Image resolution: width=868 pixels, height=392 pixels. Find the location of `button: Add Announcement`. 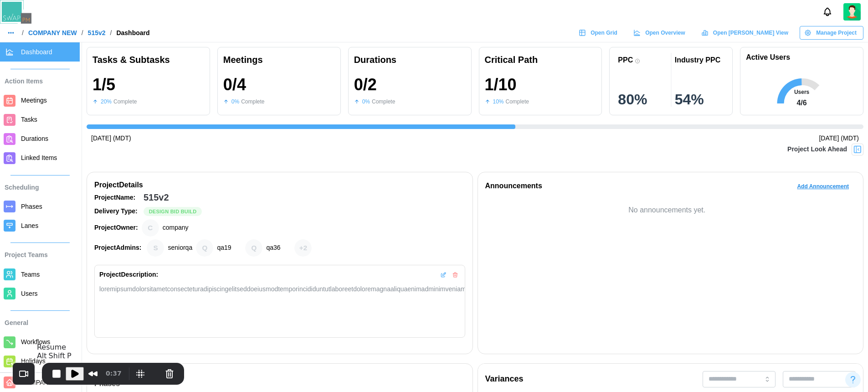

button: Add Announcement is located at coordinates (823, 187).